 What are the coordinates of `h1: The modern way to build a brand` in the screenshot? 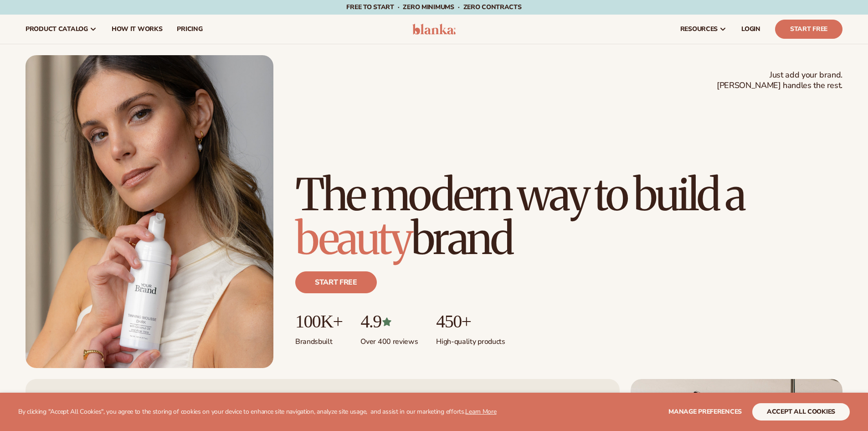 It's located at (569, 216).